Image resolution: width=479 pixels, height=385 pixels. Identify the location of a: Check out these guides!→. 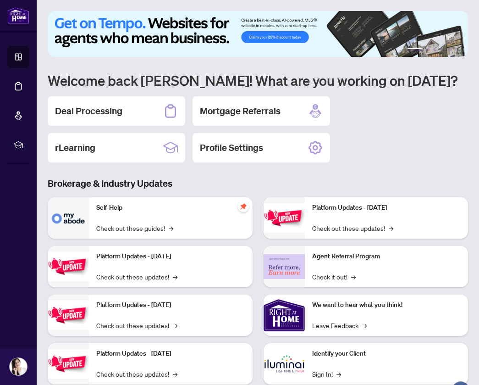
(135, 228).